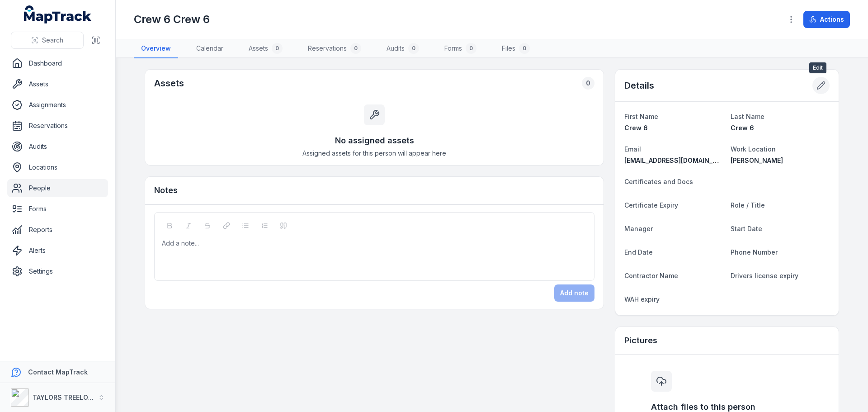 The image size is (868, 412). I want to click on span: Certificates and Docs, so click(659, 182).